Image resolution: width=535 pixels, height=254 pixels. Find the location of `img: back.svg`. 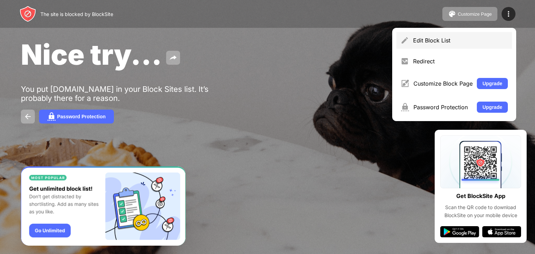

img: back.svg is located at coordinates (28, 117).